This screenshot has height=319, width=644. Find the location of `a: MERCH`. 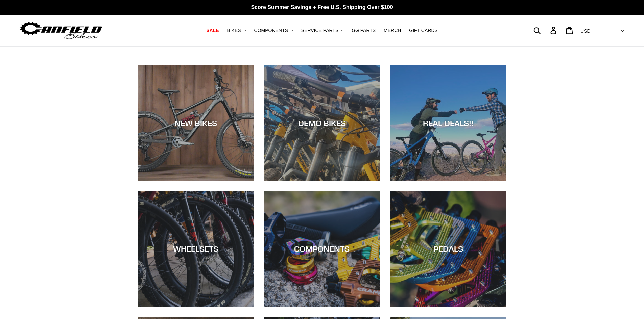

a: MERCH is located at coordinates (392, 31).